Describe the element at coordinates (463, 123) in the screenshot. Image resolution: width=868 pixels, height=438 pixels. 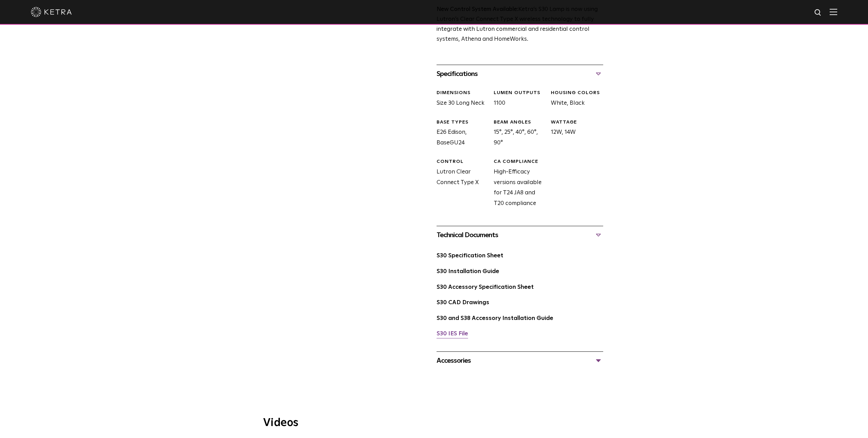
I see `div: BASE TYPES` at that location.